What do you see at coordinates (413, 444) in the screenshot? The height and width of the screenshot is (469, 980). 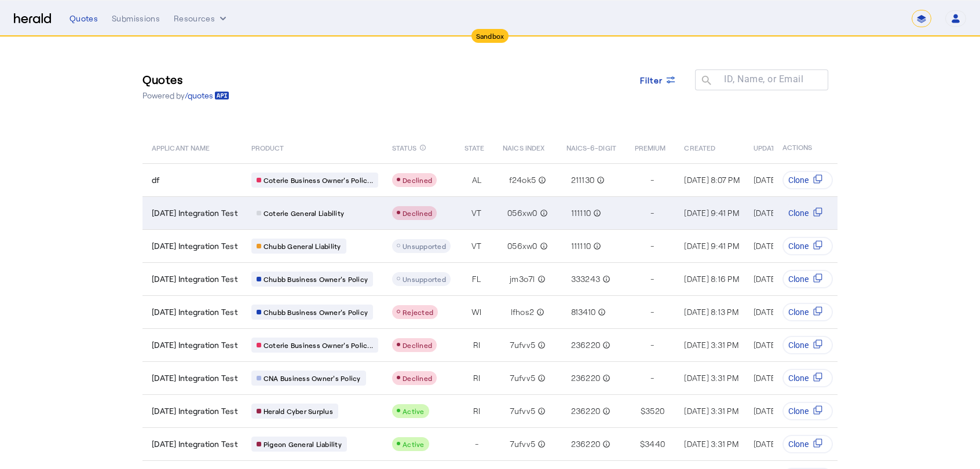 I see `span: Active` at bounding box center [413, 444].